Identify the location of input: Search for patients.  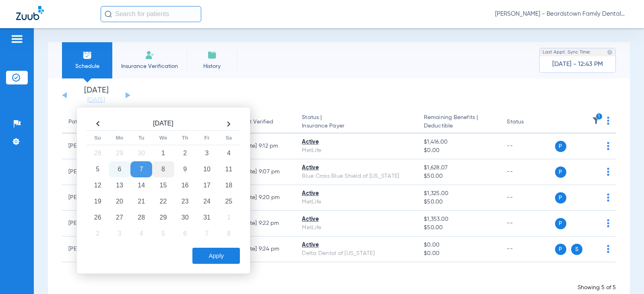
(151, 14).